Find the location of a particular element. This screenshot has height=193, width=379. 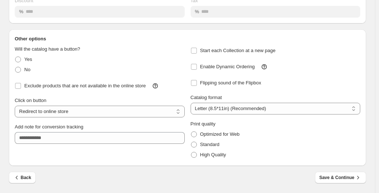

span: Add note for conversion tracking is located at coordinates (49, 127).